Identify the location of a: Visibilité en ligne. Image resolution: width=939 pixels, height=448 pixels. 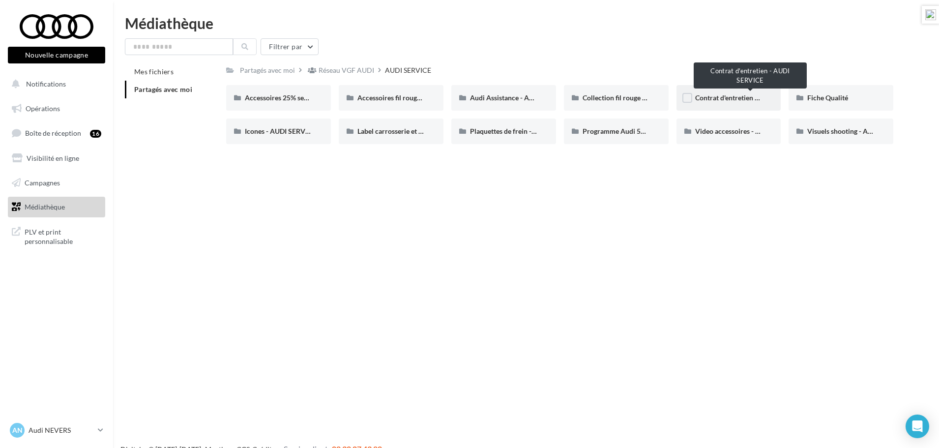
(57, 158).